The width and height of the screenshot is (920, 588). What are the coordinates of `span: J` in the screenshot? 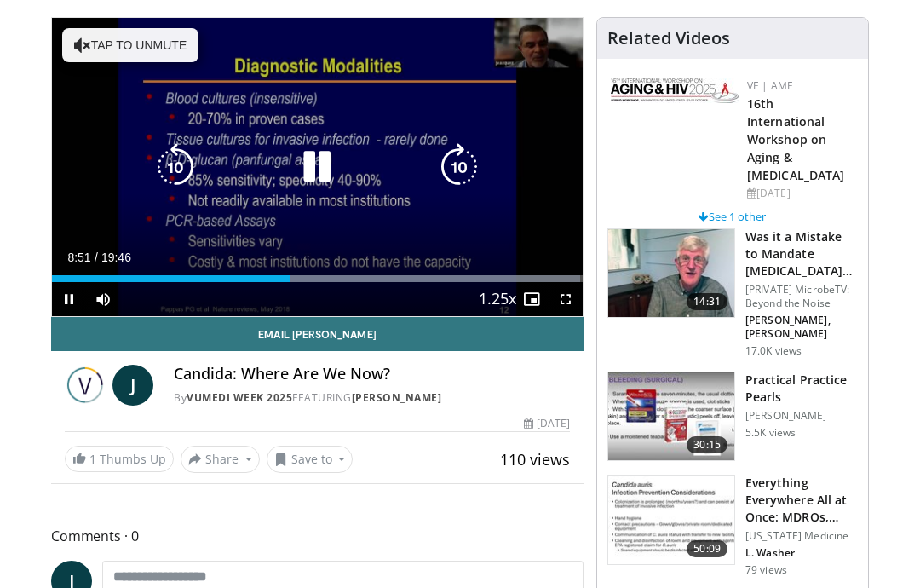 It's located at (133, 385).